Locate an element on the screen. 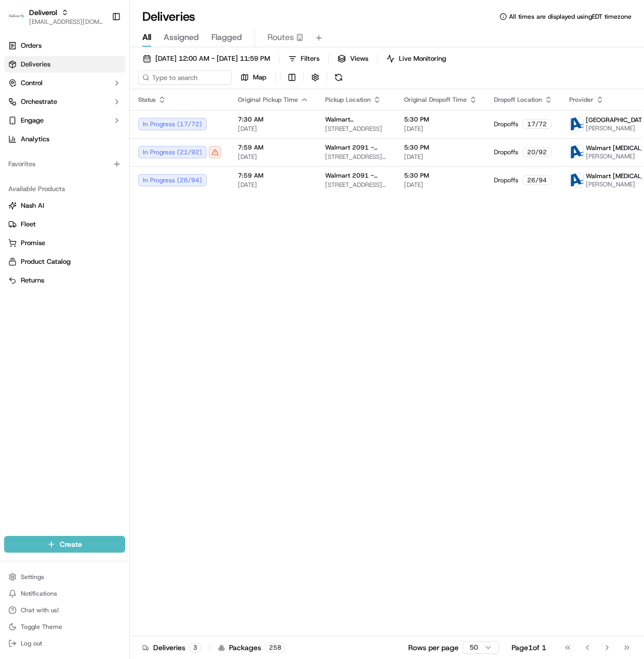 The height and width of the screenshot is (659, 644). span: Pickup Location is located at coordinates (348, 100).